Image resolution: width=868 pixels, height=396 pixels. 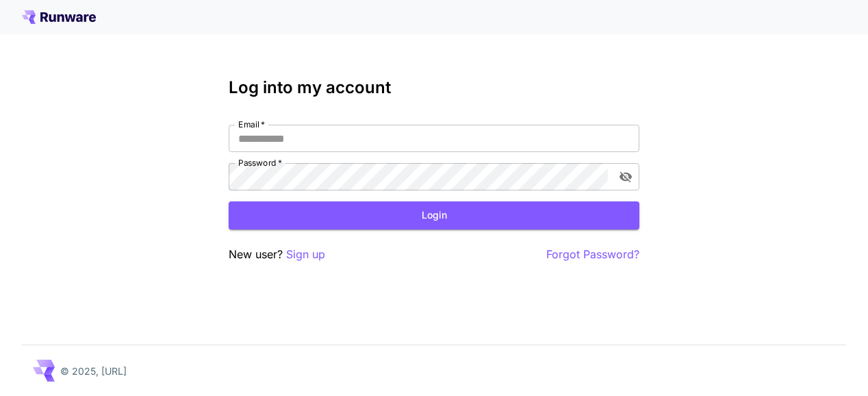 What do you see at coordinates (260, 162) in the screenshot?
I see `label: Password` at bounding box center [260, 162].